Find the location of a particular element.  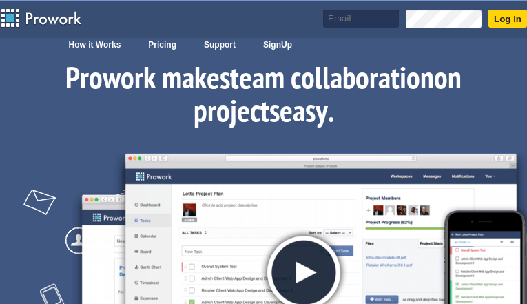

a: Support is located at coordinates (220, 46).